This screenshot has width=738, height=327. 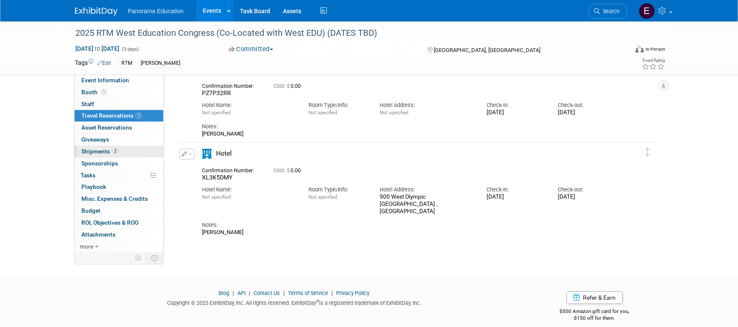 What do you see at coordinates (594, 318) in the screenshot?
I see `div: $150 off for them.` at bounding box center [594, 318].